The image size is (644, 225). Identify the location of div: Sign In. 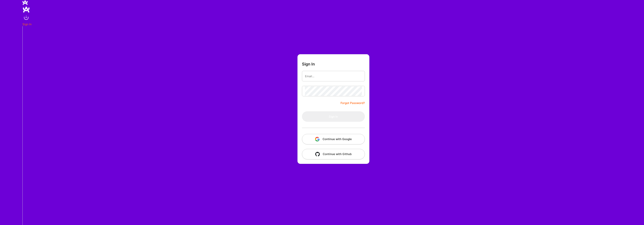
(333, 24).